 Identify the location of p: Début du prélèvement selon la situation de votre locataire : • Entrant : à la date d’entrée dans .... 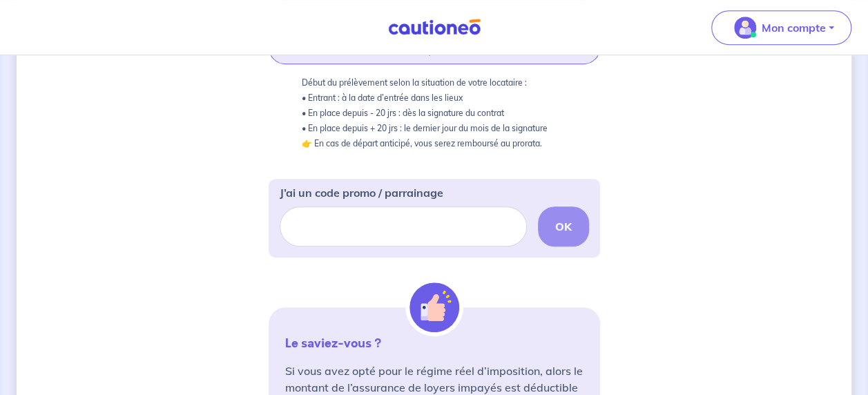
(435, 113).